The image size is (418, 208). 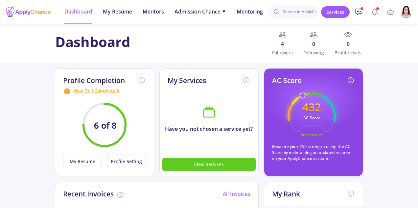 I want to click on button: Profile Setting, so click(x=127, y=161).